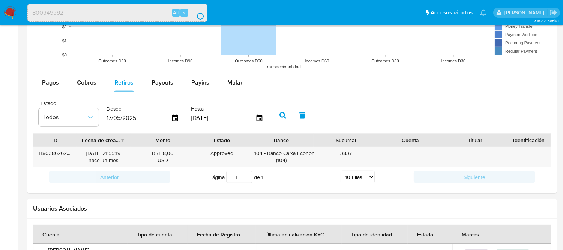  Describe the element at coordinates (184, 12) in the screenshot. I see `span: s` at that location.